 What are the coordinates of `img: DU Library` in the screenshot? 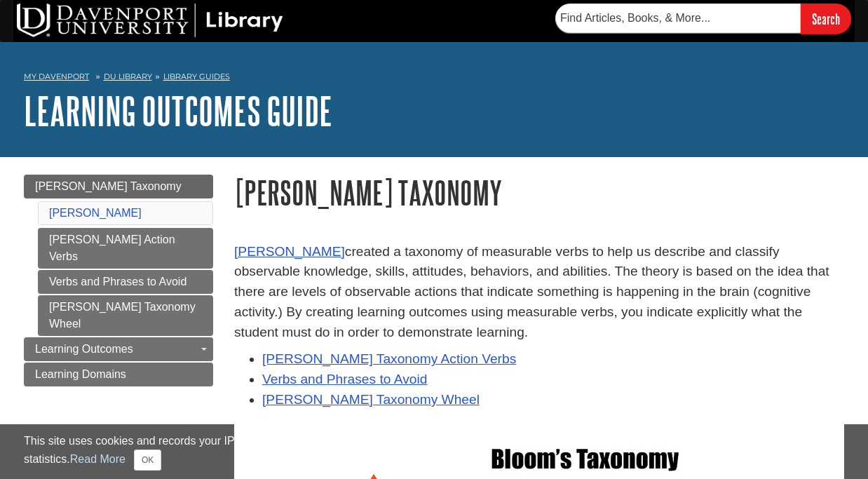 It's located at (150, 20).